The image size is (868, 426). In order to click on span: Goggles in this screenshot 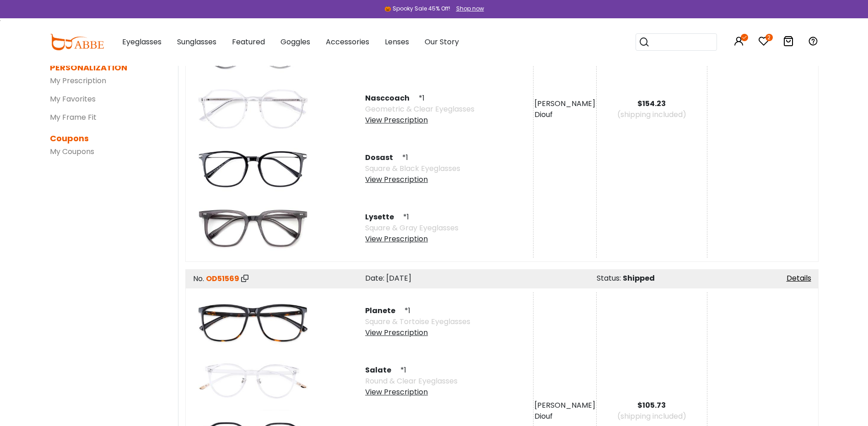, I will do `click(295, 41)`.